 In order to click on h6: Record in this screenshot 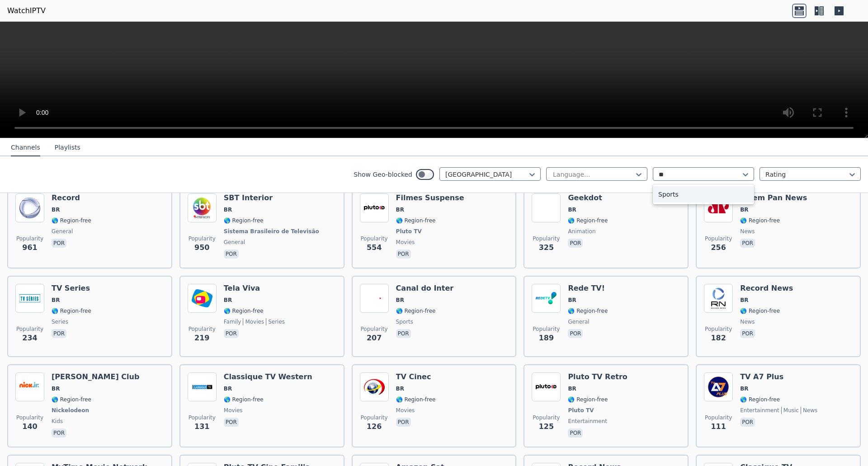, I will do `click(71, 198)`.